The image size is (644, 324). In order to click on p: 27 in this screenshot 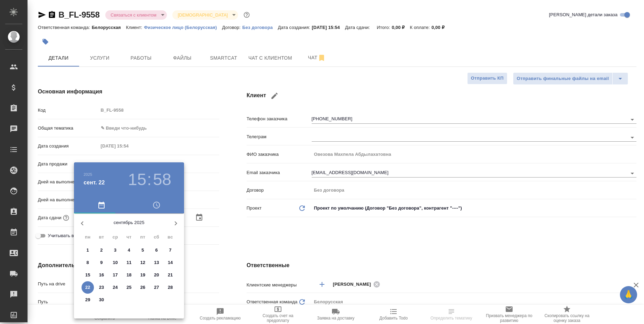, I will do `click(157, 287)`.